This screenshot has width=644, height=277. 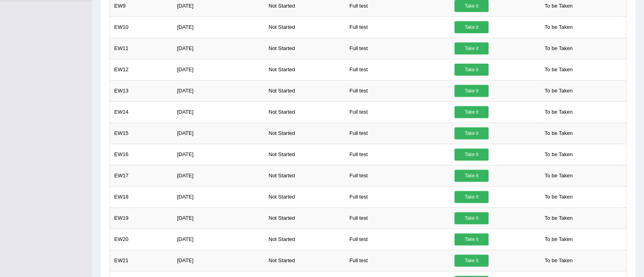 What do you see at coordinates (141, 91) in the screenshot?
I see `td: EW13` at bounding box center [141, 91].